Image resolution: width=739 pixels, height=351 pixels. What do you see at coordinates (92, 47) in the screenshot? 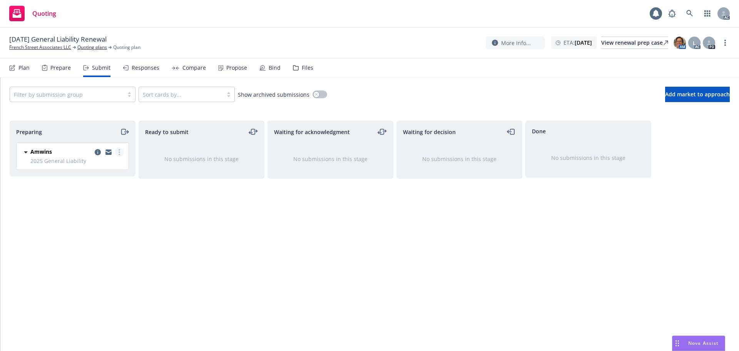
I see `a: Quoting plans` at bounding box center [92, 47].